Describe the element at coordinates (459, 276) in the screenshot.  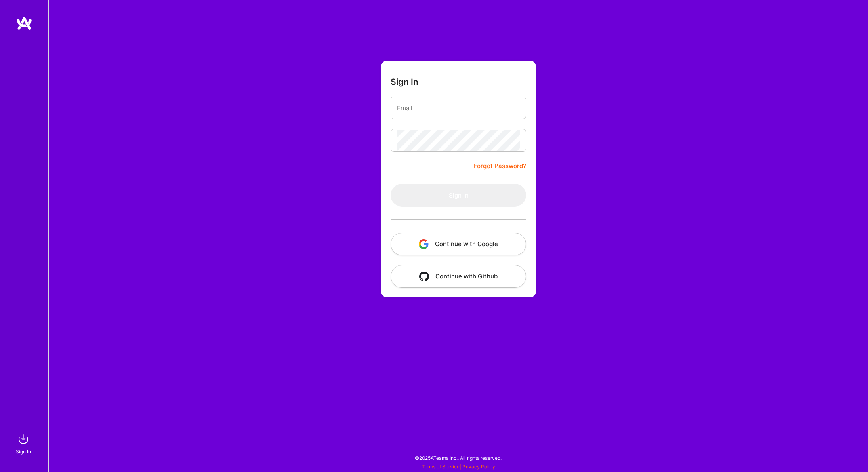
I see `button: Continue with Github` at that location.